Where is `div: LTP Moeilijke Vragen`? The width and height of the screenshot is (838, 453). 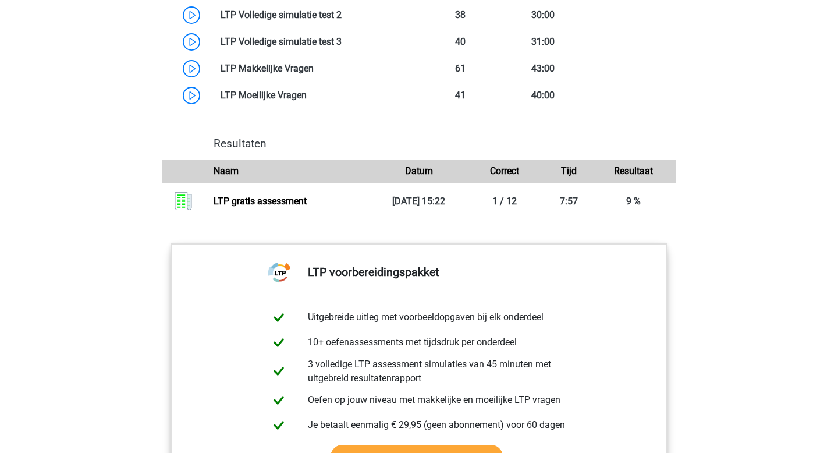
div: LTP Moeilijke Vragen is located at coordinates (315, 95).